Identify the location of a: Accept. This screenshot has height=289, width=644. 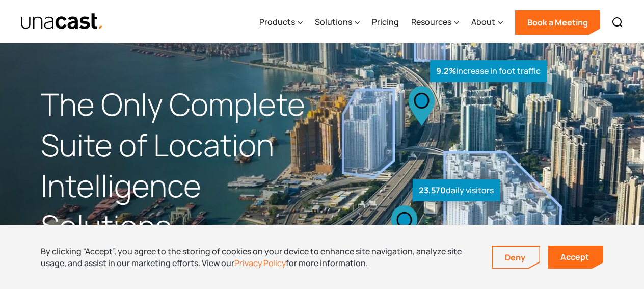
(576, 257).